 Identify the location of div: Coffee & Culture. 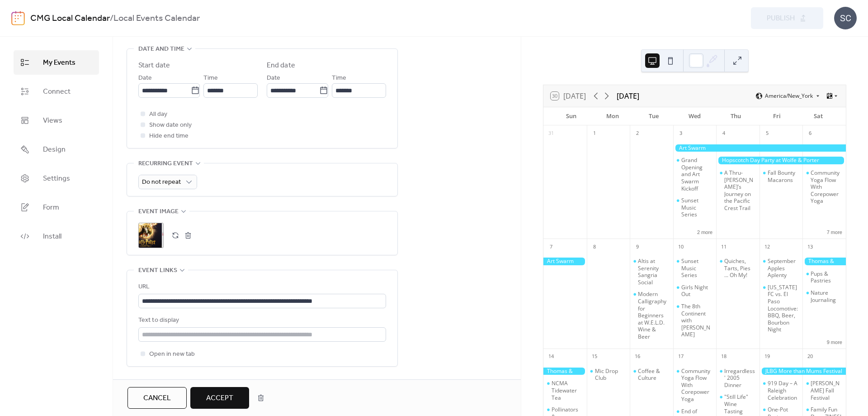
(653, 374).